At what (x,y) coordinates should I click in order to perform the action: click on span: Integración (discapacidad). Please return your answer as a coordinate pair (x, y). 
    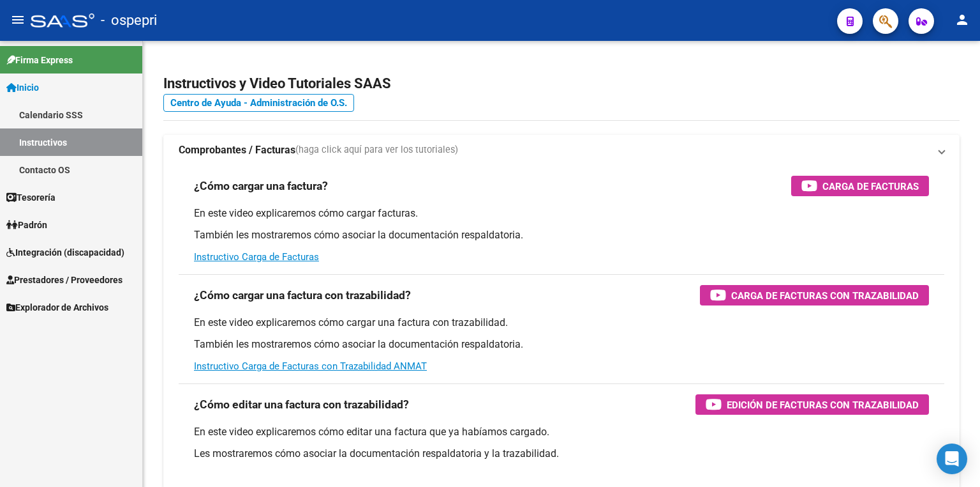
    Looking at the image, I should click on (65, 252).